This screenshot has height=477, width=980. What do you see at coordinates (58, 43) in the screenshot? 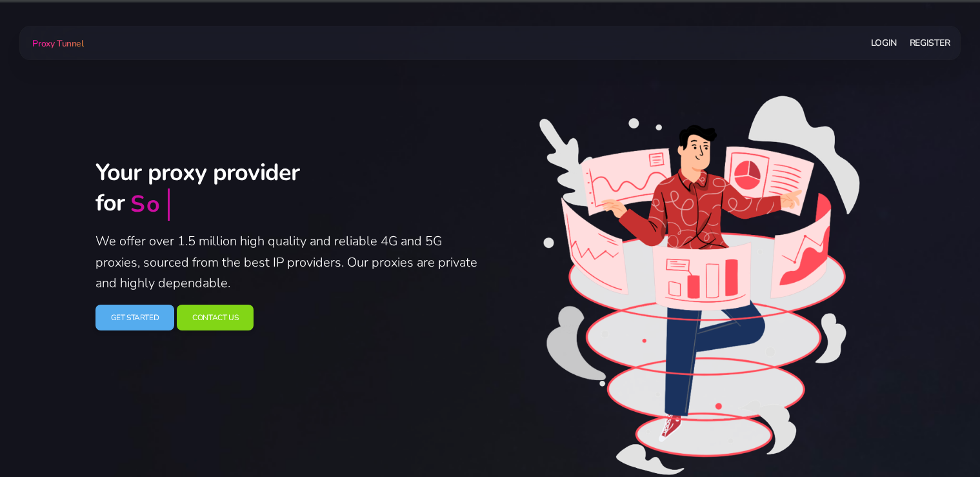
I see `span: Proxy Tunnel` at bounding box center [58, 43].